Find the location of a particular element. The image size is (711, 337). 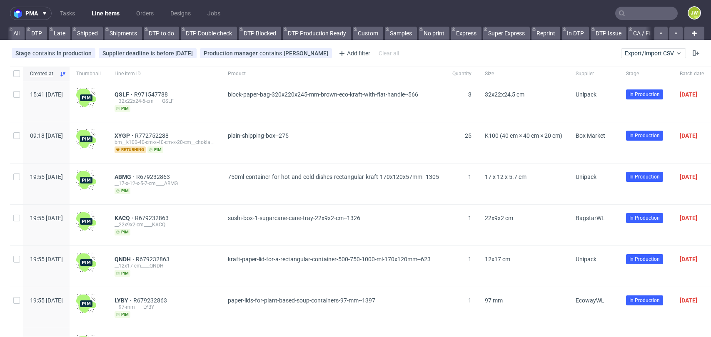

div: __97-mm____LYBY is located at coordinates (164, 307).